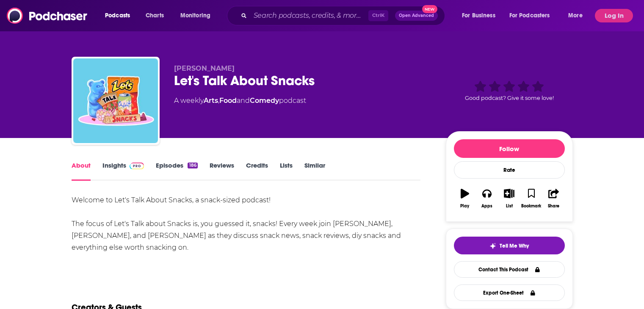 The image size is (644, 309). I want to click on a: InsightsPodchaser Pro, so click(123, 171).